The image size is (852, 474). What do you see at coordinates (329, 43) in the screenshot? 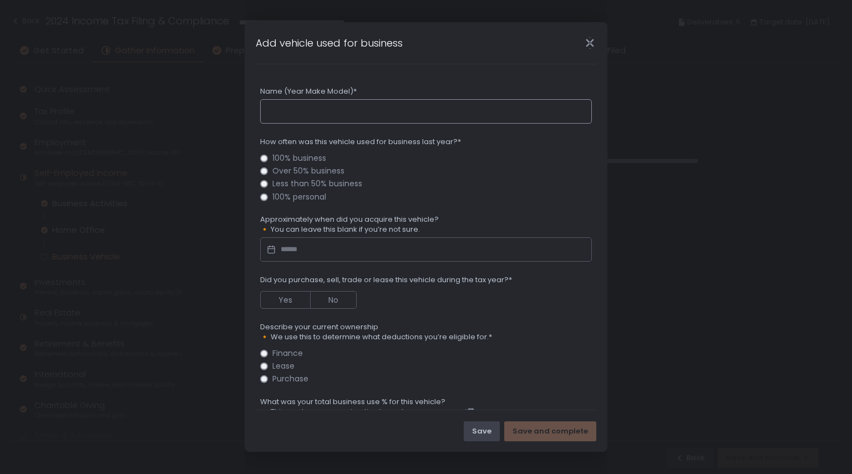
I see `h1: Add vehicle used for business` at bounding box center [329, 43].